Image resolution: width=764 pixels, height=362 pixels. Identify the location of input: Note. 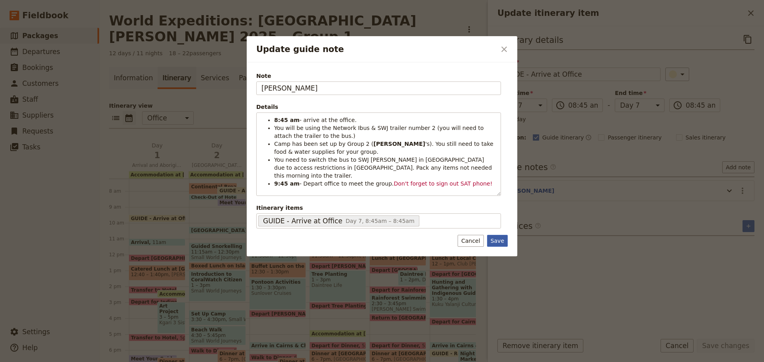
(378, 88).